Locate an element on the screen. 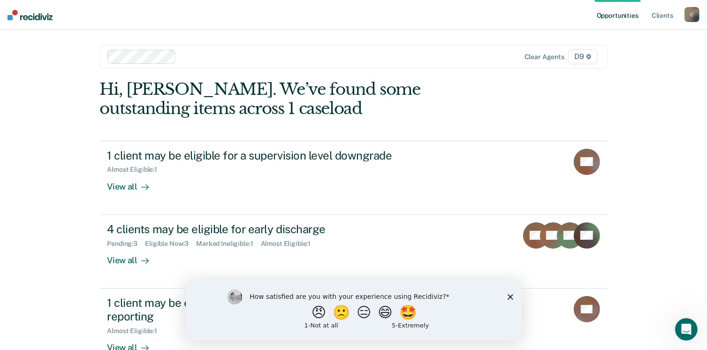  button: C is located at coordinates (692, 15).